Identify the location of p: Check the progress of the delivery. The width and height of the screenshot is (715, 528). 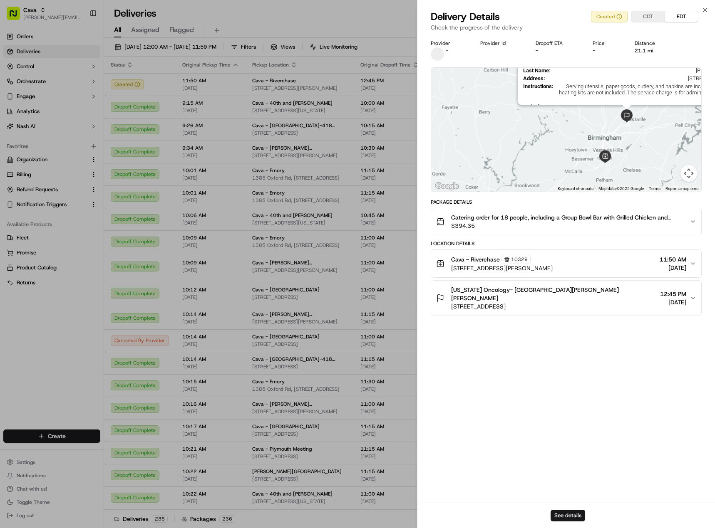
(566, 27).